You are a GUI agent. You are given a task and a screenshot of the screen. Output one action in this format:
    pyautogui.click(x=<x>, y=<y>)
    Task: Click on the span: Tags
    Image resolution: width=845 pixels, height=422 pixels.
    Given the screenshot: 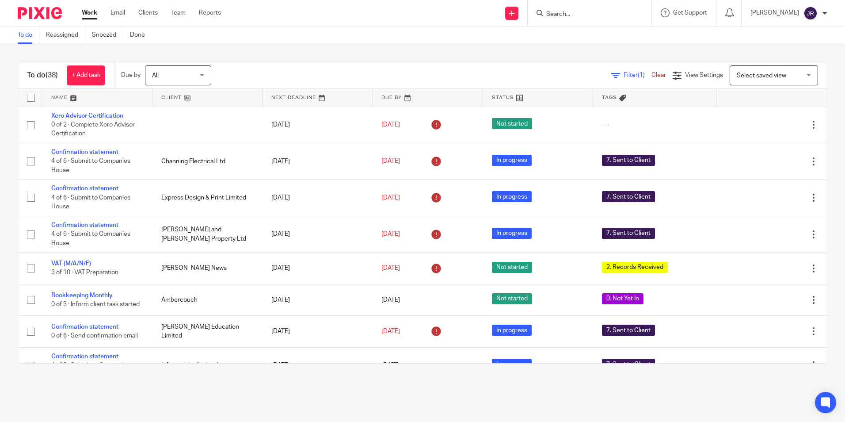 What is the action you would take?
    pyautogui.click(x=609, y=97)
    